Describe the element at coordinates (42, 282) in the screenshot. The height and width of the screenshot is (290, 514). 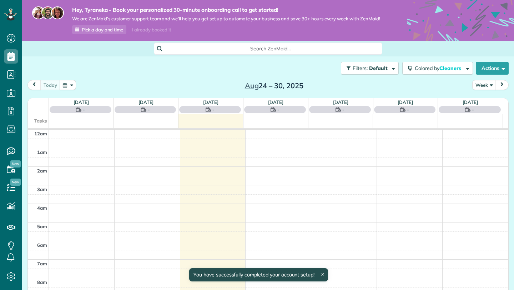
I see `span: 8am` at that location.